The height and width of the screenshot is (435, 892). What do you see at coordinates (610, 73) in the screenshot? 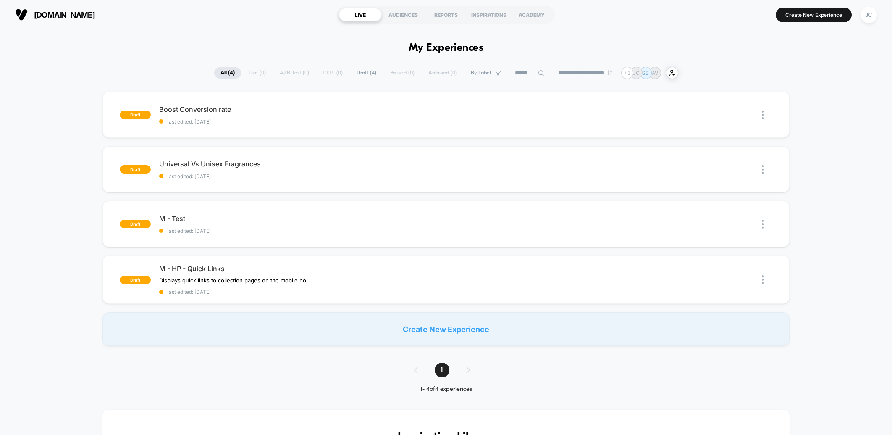
I see `img: end` at bounding box center [610, 73].